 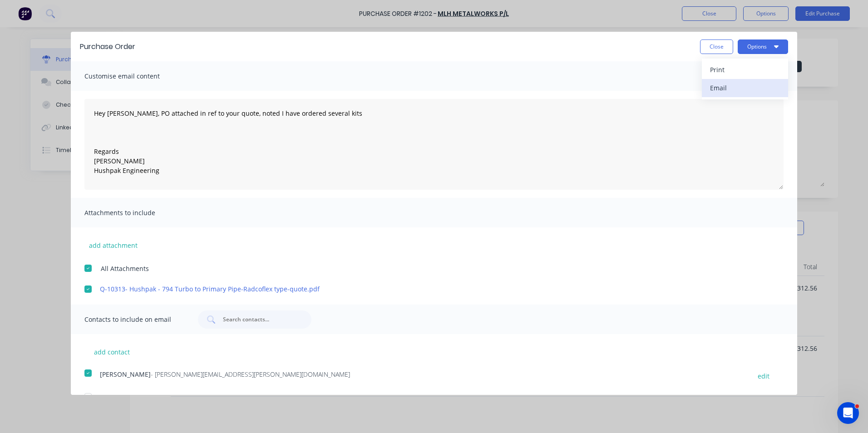 What do you see at coordinates (124, 268) in the screenshot?
I see `span: All Attachments` at bounding box center [124, 268].